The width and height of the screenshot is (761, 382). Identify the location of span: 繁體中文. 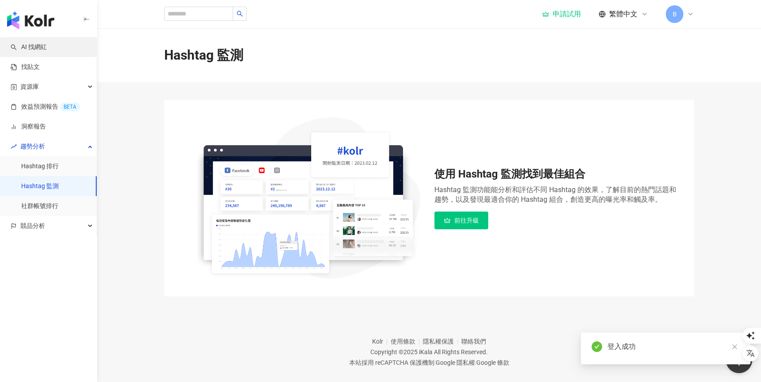
(623, 14).